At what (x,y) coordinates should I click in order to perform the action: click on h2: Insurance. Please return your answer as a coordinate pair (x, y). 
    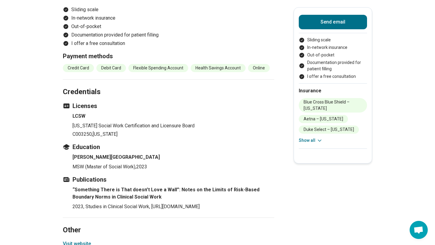
    Looking at the image, I should click on (333, 91).